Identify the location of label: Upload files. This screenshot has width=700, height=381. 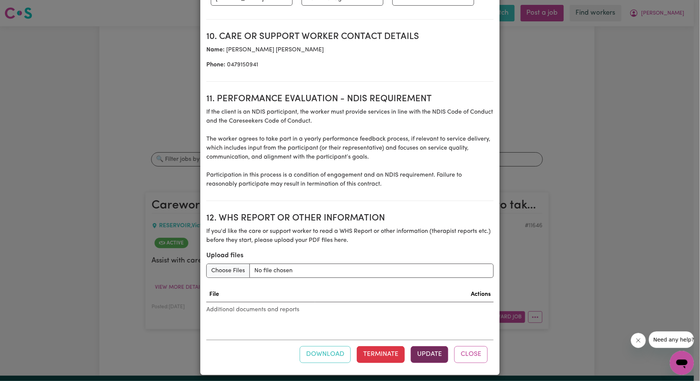
(225, 256).